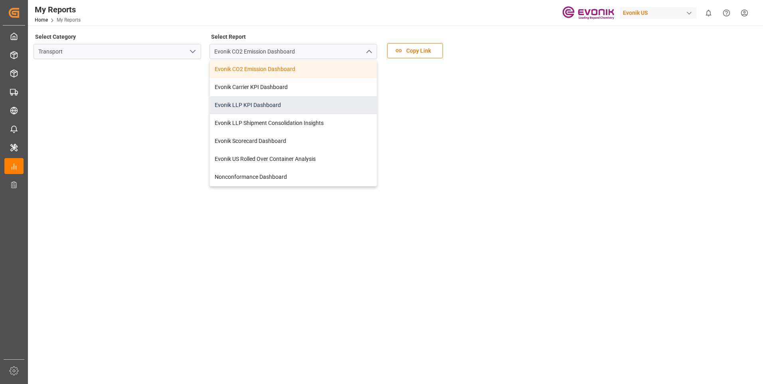  What do you see at coordinates (726, 13) in the screenshot?
I see `button: Help Center` at bounding box center [726, 13].